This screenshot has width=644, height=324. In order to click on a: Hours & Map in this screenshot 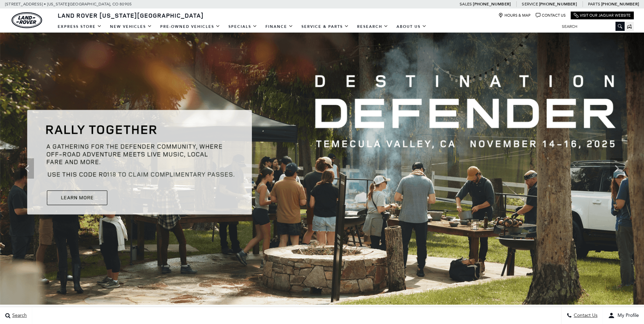, I will do `click(514, 15)`.